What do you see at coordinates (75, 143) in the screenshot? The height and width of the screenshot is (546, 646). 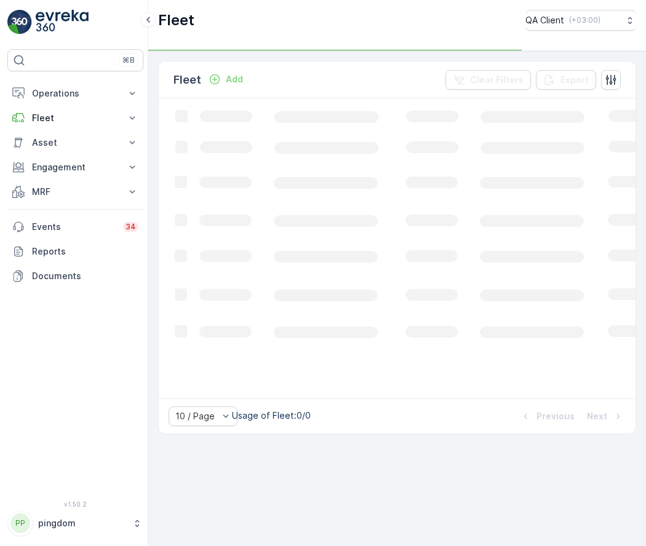 I see `p: Asset` at bounding box center [75, 143].